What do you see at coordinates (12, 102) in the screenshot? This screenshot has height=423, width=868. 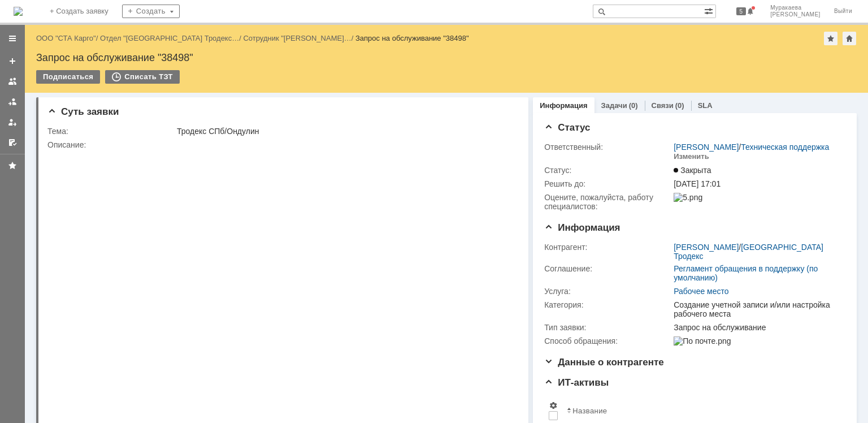 I see `a: Заявки в моей ответственности` at bounding box center [12, 102].